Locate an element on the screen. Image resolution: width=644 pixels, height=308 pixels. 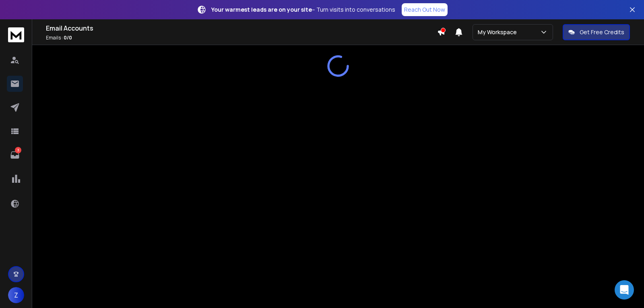
p: 3 is located at coordinates (18, 150).